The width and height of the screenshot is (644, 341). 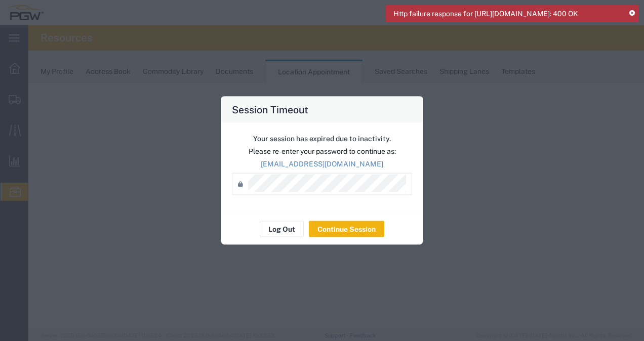 I want to click on button: Log Out, so click(x=281, y=229).